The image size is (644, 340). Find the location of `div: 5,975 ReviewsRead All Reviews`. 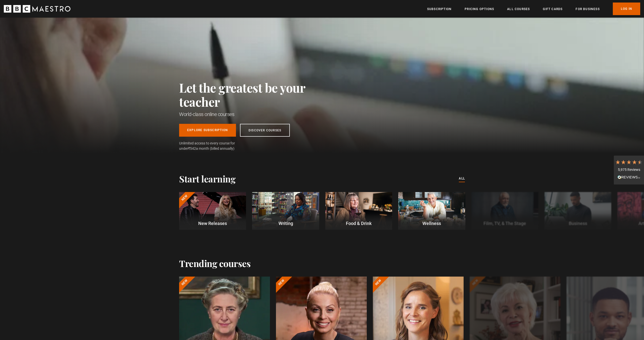

div: 5,975 ReviewsRead All Reviews is located at coordinates (629, 170).